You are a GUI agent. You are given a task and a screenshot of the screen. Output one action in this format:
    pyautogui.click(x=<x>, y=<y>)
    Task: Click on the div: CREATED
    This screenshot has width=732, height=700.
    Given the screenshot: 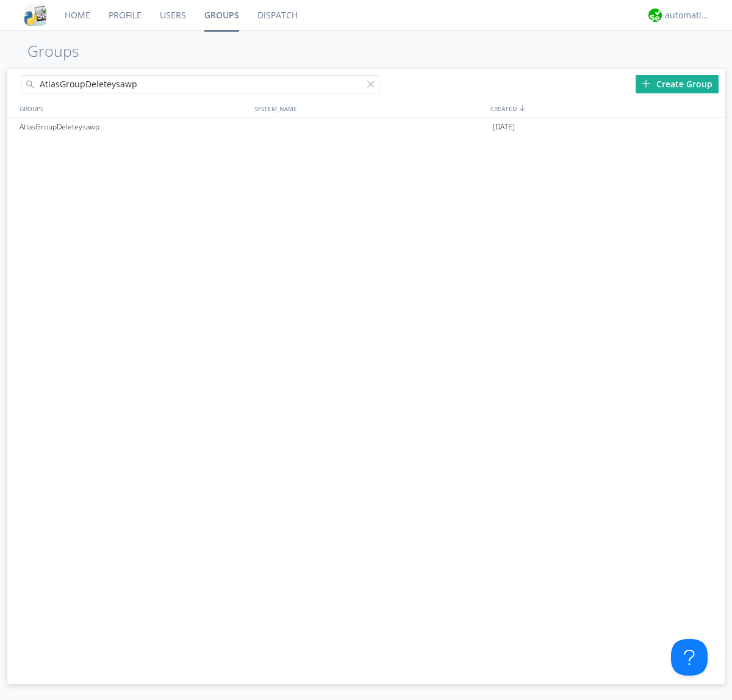 What is the action you would take?
    pyautogui.click(x=606, y=108)
    